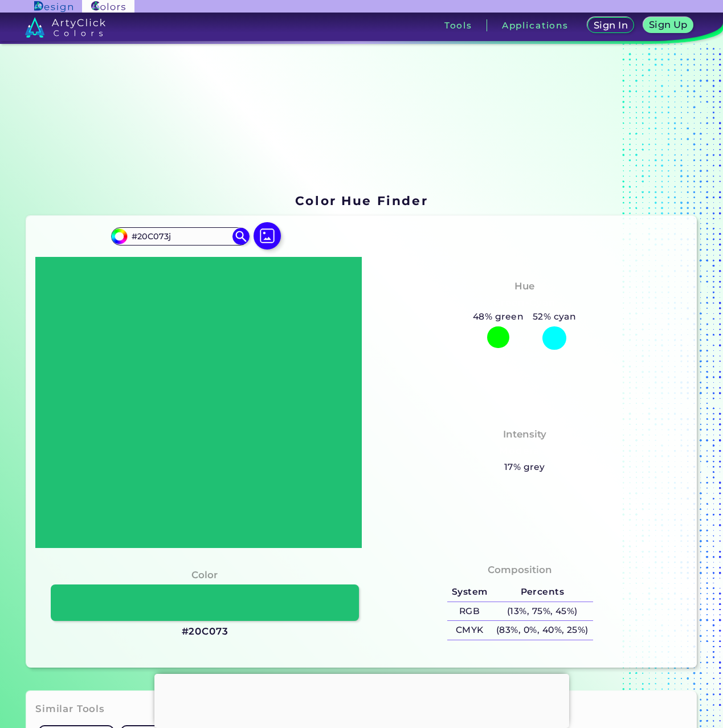 Image resolution: width=723 pixels, height=728 pixels. What do you see at coordinates (542, 592) in the screenshot?
I see `h5: Percents` at bounding box center [542, 592].